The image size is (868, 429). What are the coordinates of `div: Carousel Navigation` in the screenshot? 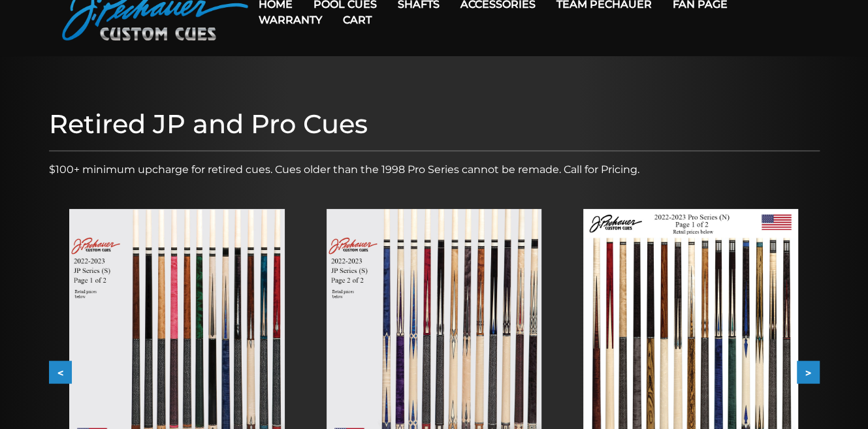 It's located at (434, 372).